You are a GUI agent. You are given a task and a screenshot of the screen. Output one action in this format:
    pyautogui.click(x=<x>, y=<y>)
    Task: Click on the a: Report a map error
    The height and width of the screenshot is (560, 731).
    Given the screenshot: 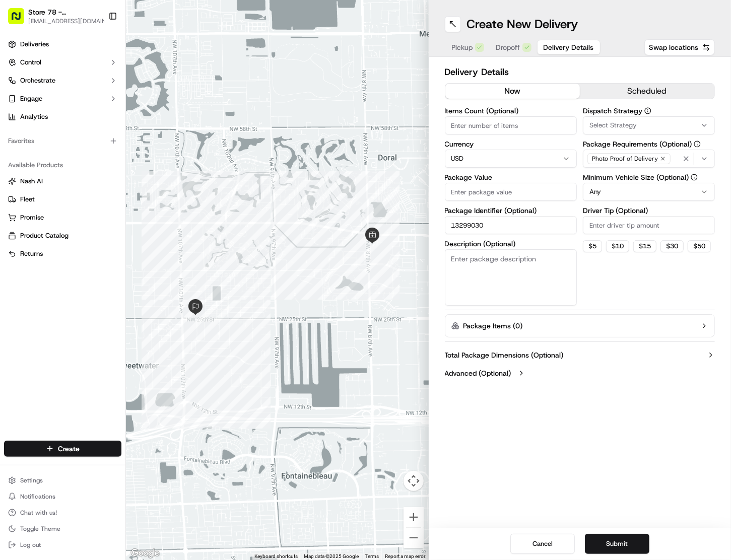 What is the action you would take?
    pyautogui.click(x=406, y=556)
    